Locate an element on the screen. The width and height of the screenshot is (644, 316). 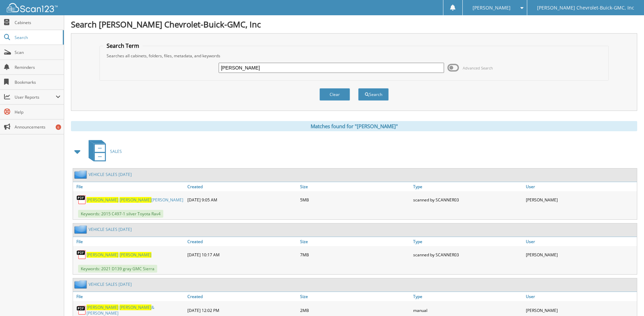
img: scan123-logo-white.svg is located at coordinates (32, 7).